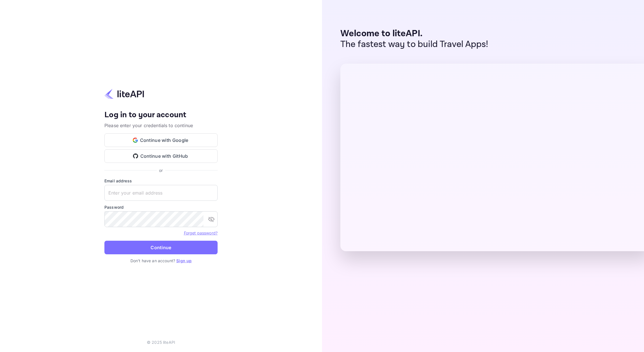  I want to click on button: Continue with Google, so click(161, 140).